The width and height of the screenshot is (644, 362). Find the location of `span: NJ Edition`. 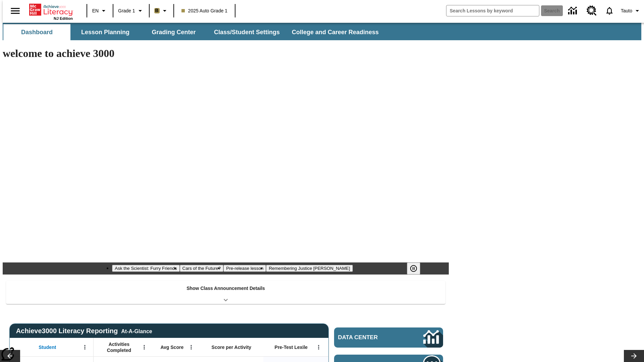

span: NJ Edition is located at coordinates (63, 18).